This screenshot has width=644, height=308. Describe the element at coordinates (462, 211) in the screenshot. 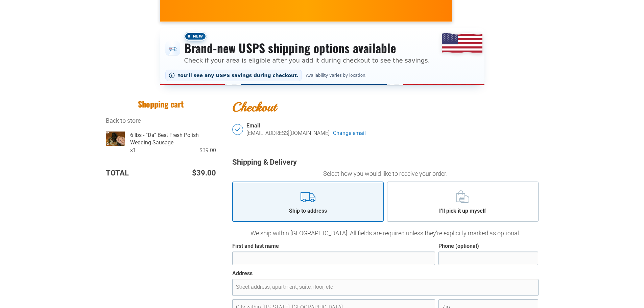

I see `div: I’ll pick it up myself` at that location.